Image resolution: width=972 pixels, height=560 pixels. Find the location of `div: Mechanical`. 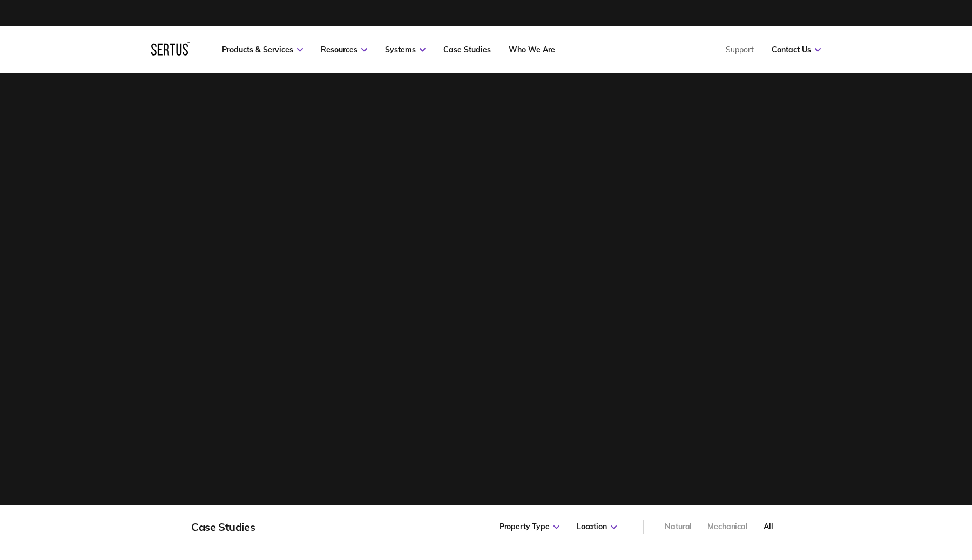

div: Mechanical is located at coordinates (728, 527).